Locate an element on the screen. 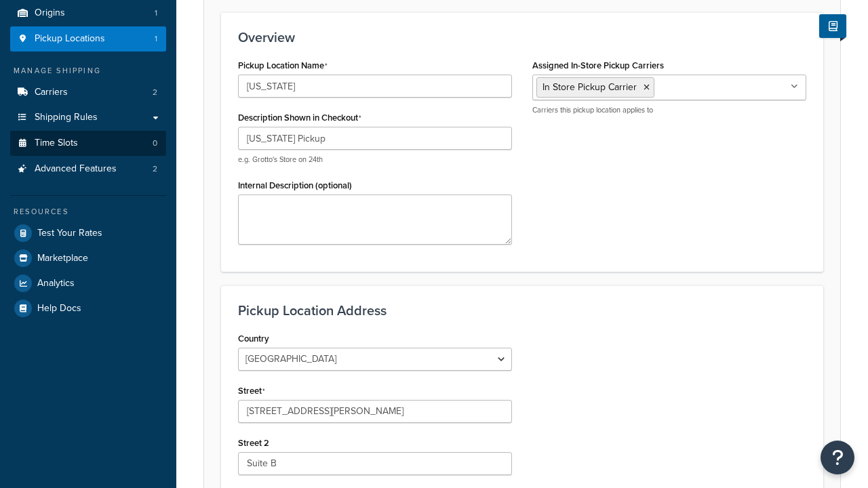 The image size is (868, 488). li: Pickup Locations is located at coordinates (88, 39).